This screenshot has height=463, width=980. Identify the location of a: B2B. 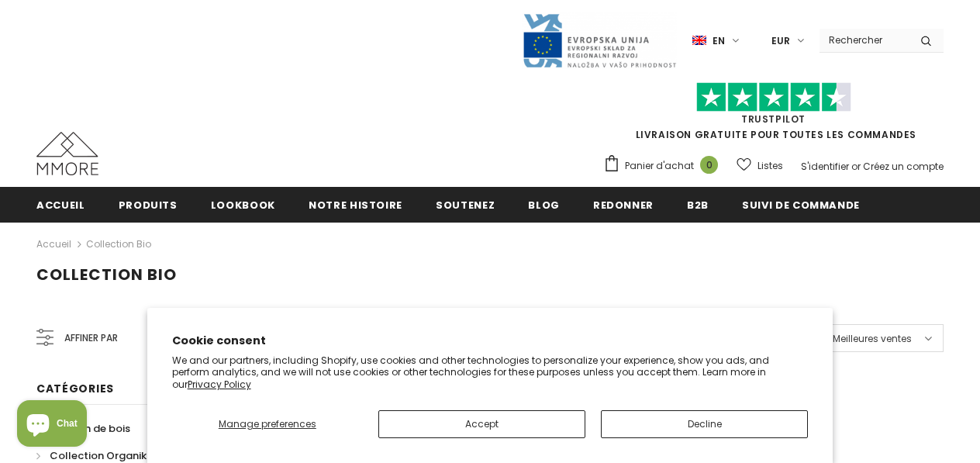
(698, 204).